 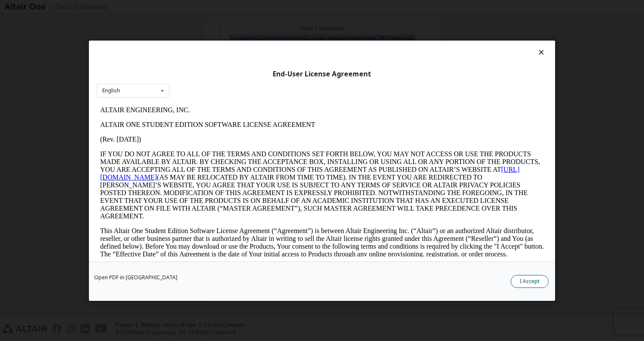 What do you see at coordinates (225, 22) in the screenshot?
I see `p: ALTAIR ONE STUDENT EDITION SOFTWARE LICENSE AGREEMENT` at bounding box center [225, 22].